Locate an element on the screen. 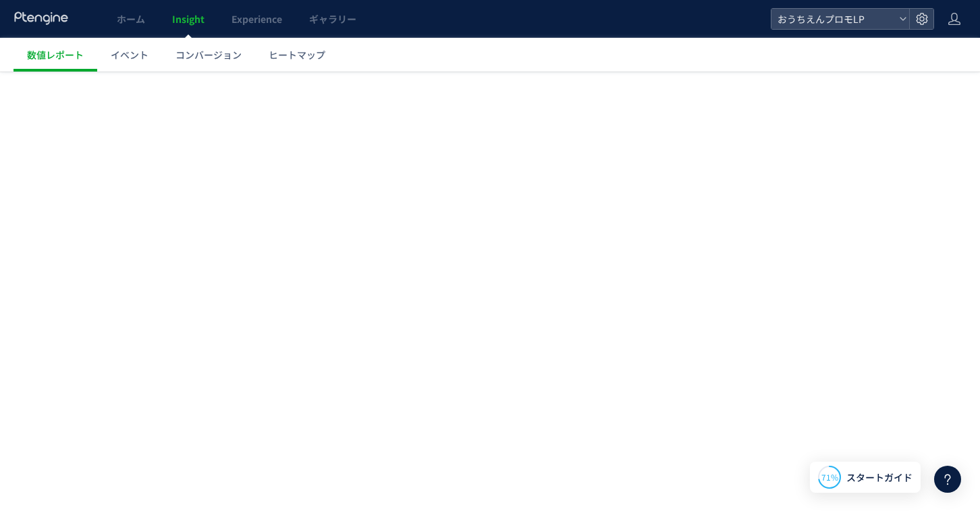 The width and height of the screenshot is (980, 513). span: ヒートマップ is located at coordinates (297, 55).